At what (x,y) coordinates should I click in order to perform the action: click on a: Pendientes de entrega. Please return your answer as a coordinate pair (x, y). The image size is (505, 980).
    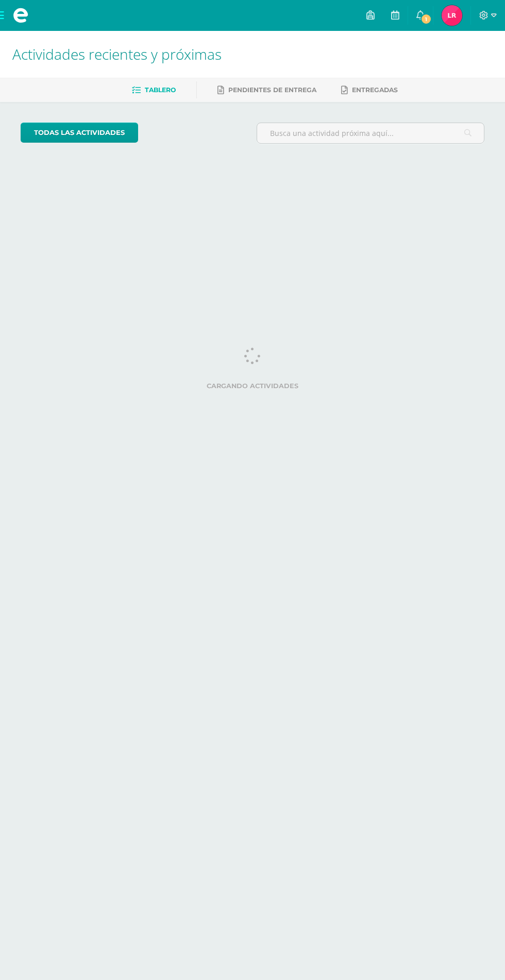
    Looking at the image, I should click on (267, 90).